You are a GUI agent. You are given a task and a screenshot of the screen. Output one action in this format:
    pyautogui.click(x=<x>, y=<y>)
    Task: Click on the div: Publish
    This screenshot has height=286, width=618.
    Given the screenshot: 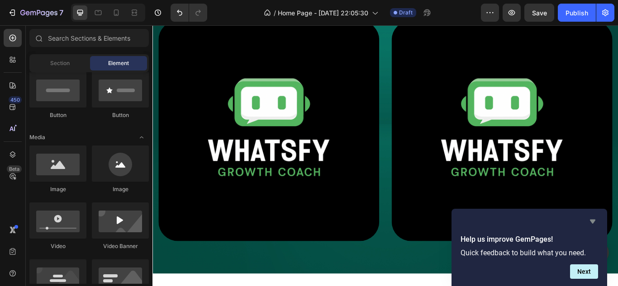 What is the action you would take?
    pyautogui.click(x=577, y=13)
    